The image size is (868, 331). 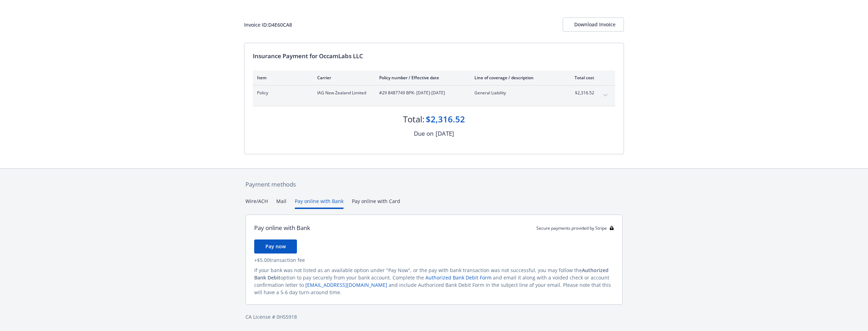 What do you see at coordinates (343, 93) in the screenshot?
I see `span: IAG New Zealand Limited` at bounding box center [343, 93].